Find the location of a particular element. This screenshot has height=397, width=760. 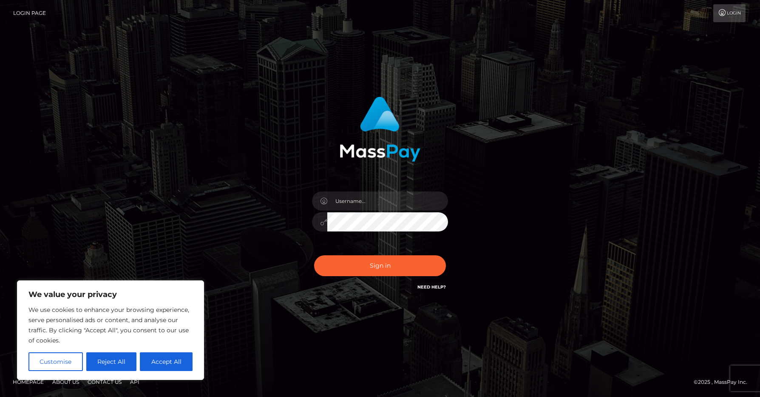

button: Reject All is located at coordinates (111, 361).